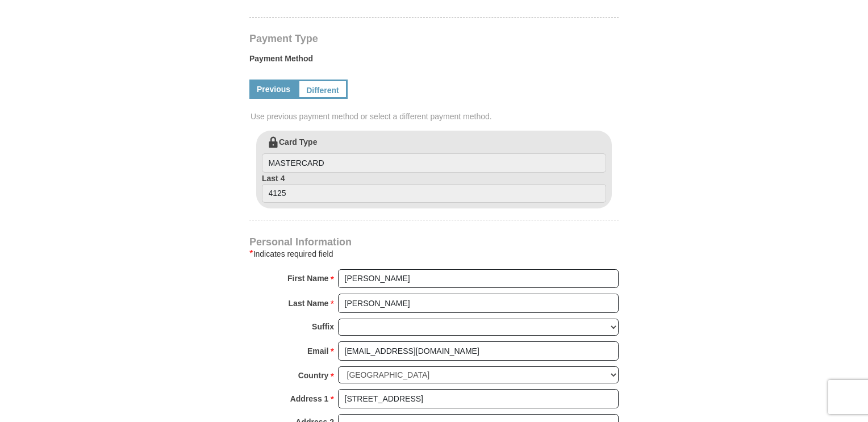 The height and width of the screenshot is (422, 868). I want to click on strong: Suffix, so click(322, 327).